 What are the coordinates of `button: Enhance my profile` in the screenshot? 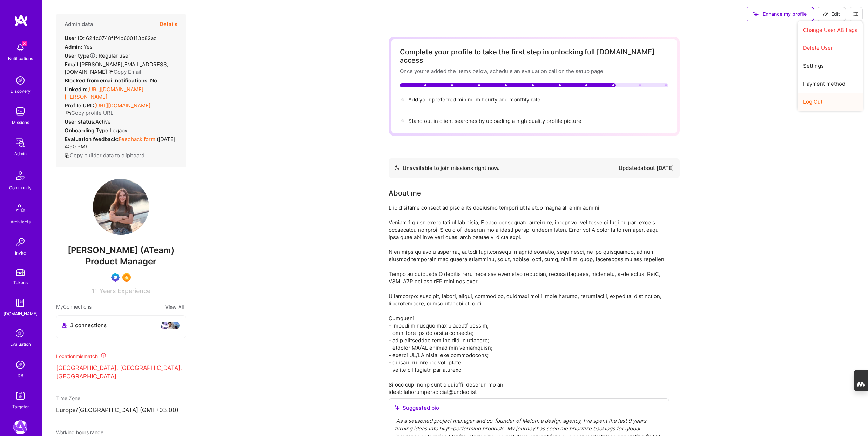 It's located at (780, 14).